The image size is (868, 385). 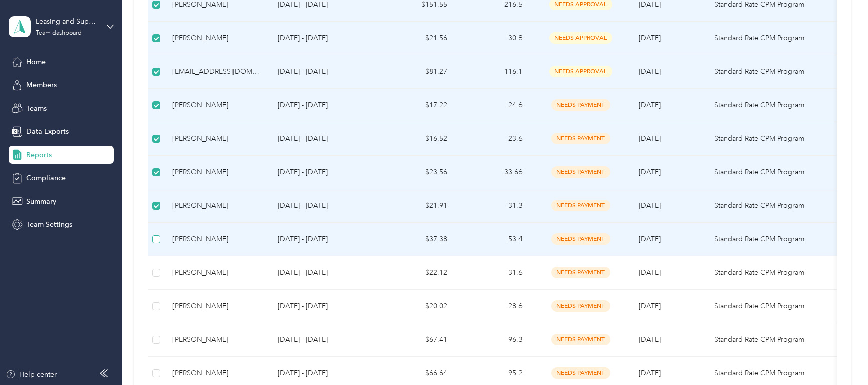 I want to click on span: Home, so click(x=35, y=62).